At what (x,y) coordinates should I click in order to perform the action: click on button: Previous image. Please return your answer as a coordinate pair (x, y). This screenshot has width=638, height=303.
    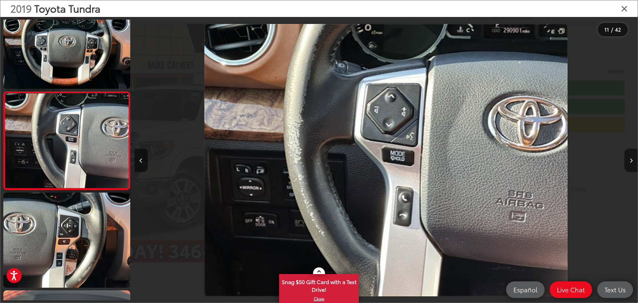
    Looking at the image, I should click on (141, 160).